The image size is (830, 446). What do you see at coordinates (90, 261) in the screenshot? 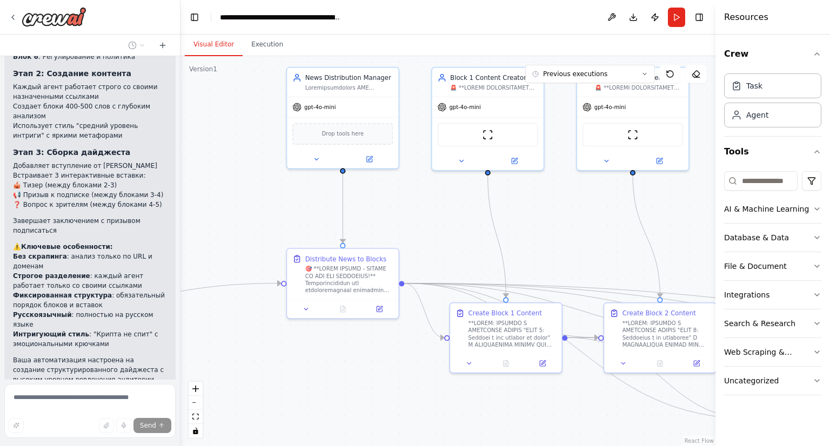
I see `li: : анализ только по URL и доменам` at bounding box center [90, 261].